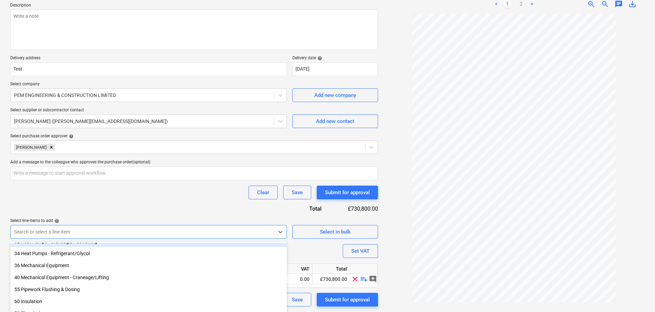 This screenshot has height=312, width=655. I want to click on div: VAT, so click(299, 269).